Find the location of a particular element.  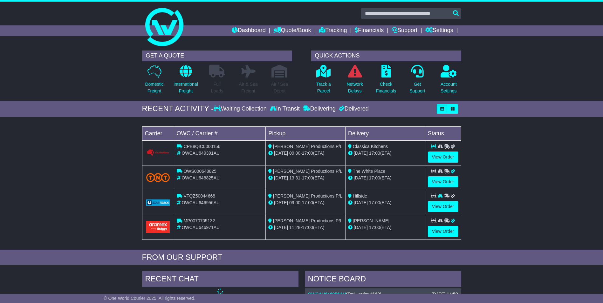

div: Delivered is located at coordinates (353, 109).